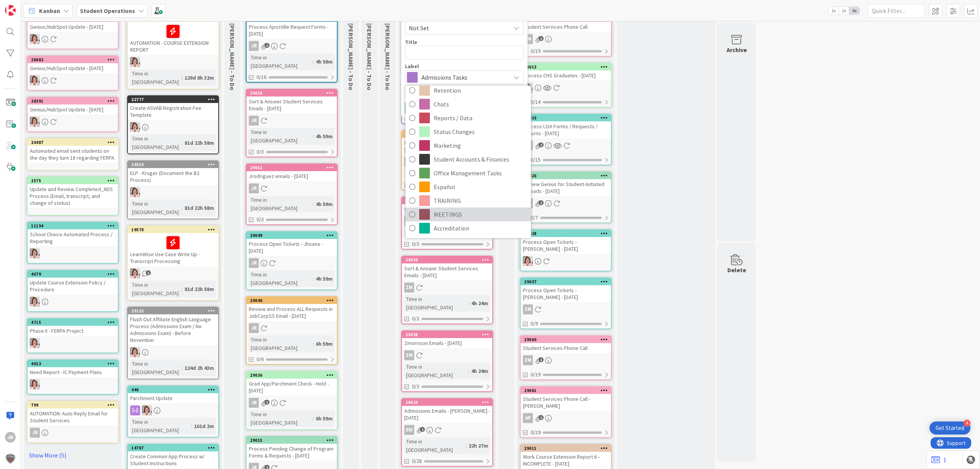 This screenshot has height=469, width=980. Describe the element at coordinates (73, 414) in the screenshot. I see `div: 799AUTOMATION: Auto Reply Email for Student Services` at that location.